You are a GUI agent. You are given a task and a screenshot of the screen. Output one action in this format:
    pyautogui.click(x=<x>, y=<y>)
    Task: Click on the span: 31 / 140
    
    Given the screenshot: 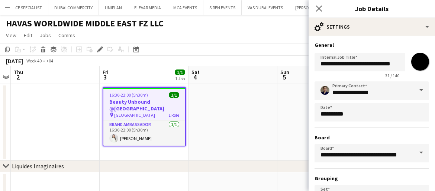 What is the action you would take?
    pyautogui.click(x=392, y=75)
    